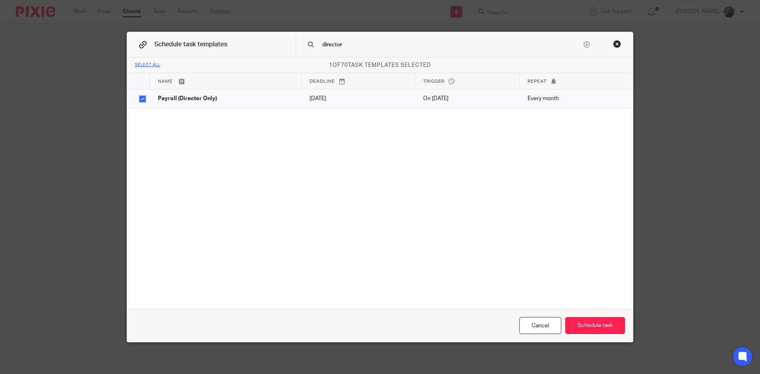  What do you see at coordinates (380, 65) in the screenshot?
I see `p: of task templates selected` at bounding box center [380, 65].